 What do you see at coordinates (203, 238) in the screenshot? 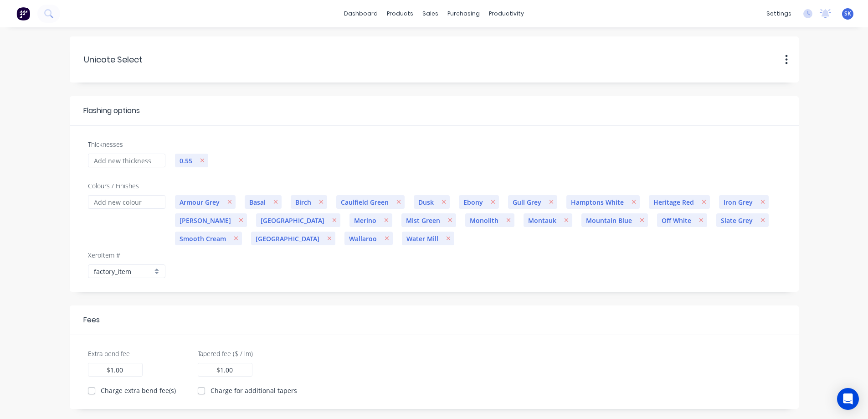
I see `span: Smooth Cream` at bounding box center [203, 238].